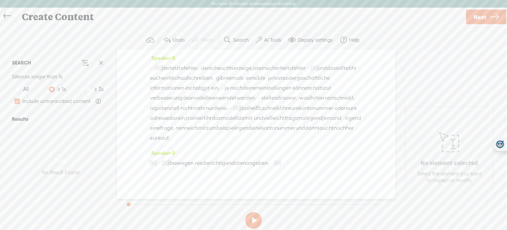 This screenshot has height=230, width=507. What do you see at coordinates (98, 101) in the screenshot?
I see `button: Find all pauses, including sounds like coughing, murmuring, or other noises that were not convert...` at bounding box center [98, 101].